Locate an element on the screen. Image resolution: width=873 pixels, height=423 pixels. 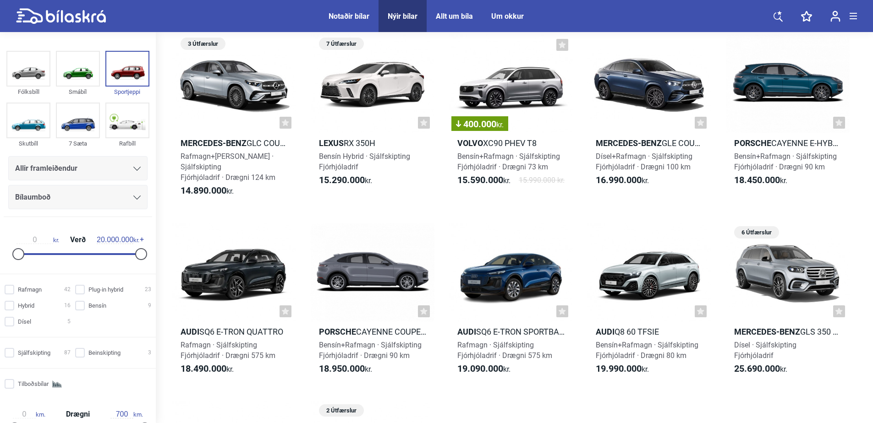
span: 2 Útfærslur is located at coordinates (341, 411).